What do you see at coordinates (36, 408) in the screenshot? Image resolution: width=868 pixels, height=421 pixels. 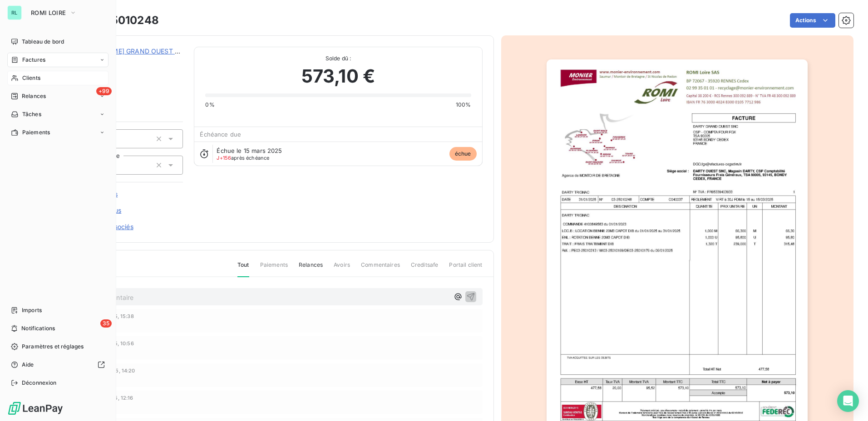 I see `img: Logo LeanPay` at bounding box center [36, 408].